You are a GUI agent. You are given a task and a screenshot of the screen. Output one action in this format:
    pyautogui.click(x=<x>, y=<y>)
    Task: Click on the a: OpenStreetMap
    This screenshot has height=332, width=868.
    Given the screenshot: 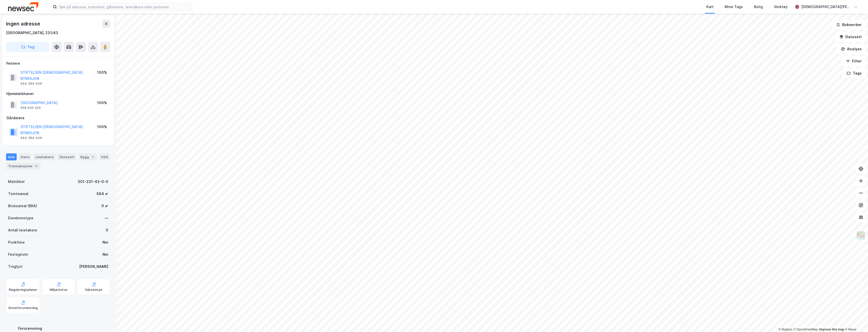 What is the action you would take?
    pyautogui.click(x=806, y=330)
    